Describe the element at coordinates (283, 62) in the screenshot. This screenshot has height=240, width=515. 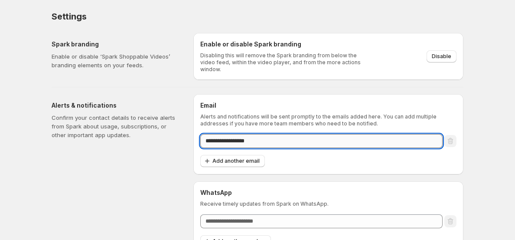
I see `p: Disabling this will remove the Spark branding from below the video feed, within the video player,...` at that location.